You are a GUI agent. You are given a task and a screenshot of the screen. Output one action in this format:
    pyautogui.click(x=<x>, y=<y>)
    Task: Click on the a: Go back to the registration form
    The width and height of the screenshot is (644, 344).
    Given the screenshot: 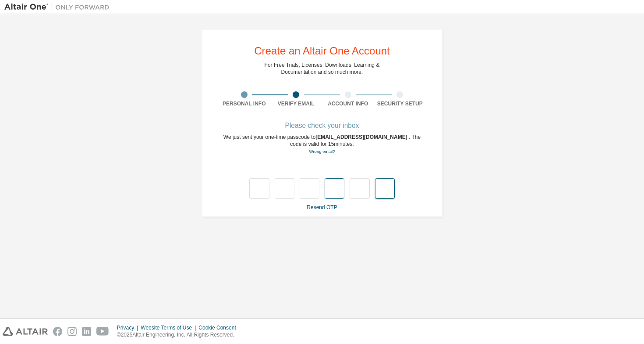 What is the action you would take?
    pyautogui.click(x=322, y=151)
    